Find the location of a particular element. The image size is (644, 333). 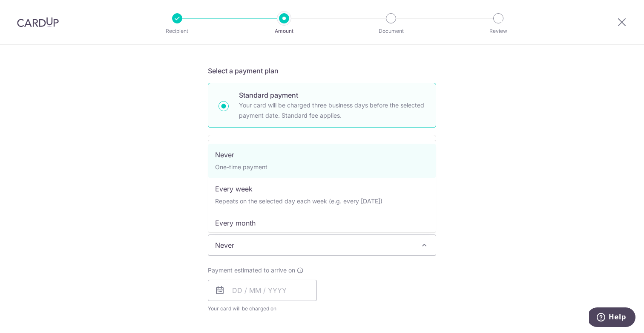

span: Help is located at coordinates (28, 10).